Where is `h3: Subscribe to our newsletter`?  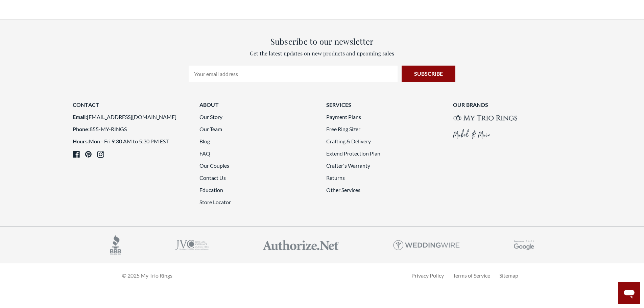
h3: Subscribe to our newsletter is located at coordinates (322, 41).